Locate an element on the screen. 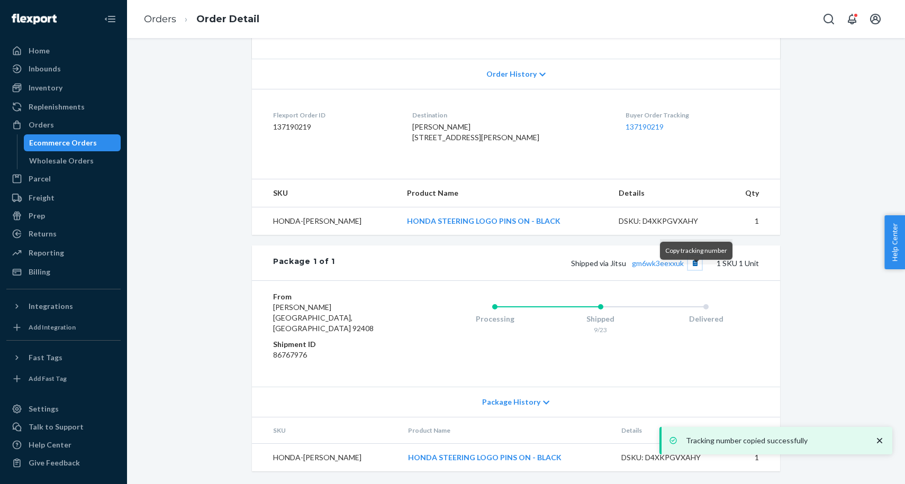  svg: close toast is located at coordinates (879, 441).